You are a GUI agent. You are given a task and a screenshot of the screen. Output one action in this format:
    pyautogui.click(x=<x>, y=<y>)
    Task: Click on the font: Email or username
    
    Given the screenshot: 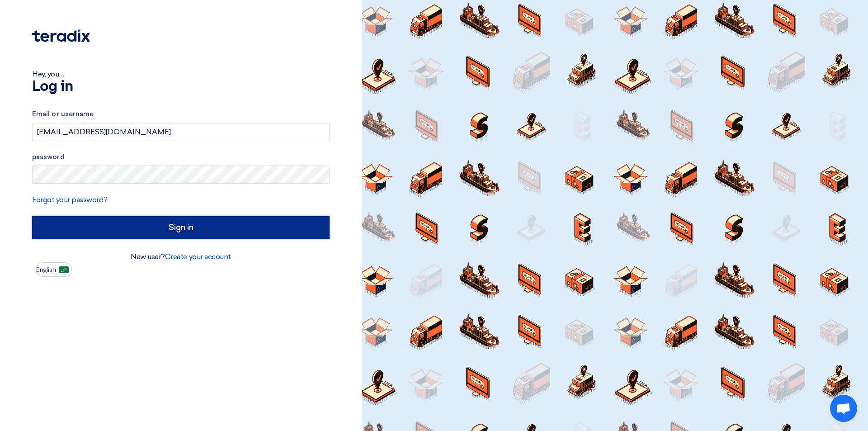 What is the action you would take?
    pyautogui.click(x=63, y=114)
    